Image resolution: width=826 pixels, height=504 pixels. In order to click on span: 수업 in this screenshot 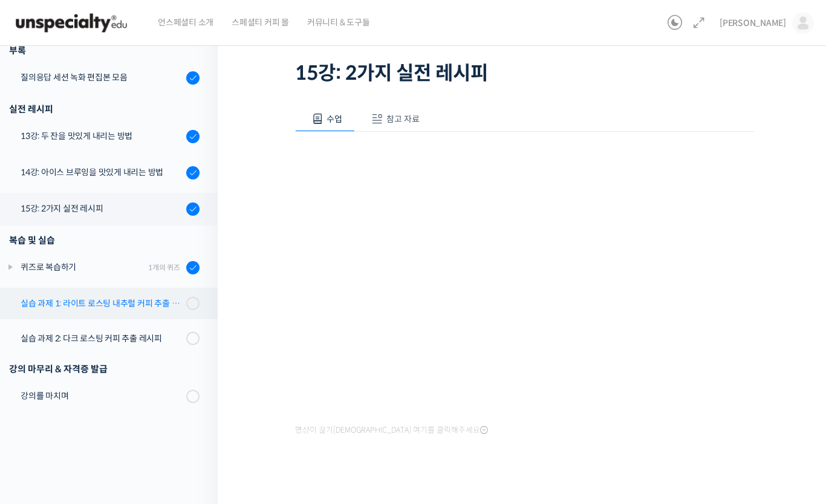, I will do `click(334, 119)`.